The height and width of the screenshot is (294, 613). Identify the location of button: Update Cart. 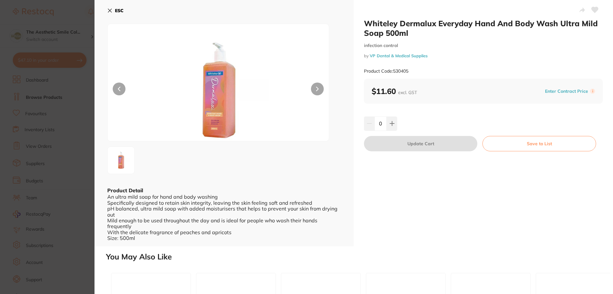
(421, 143).